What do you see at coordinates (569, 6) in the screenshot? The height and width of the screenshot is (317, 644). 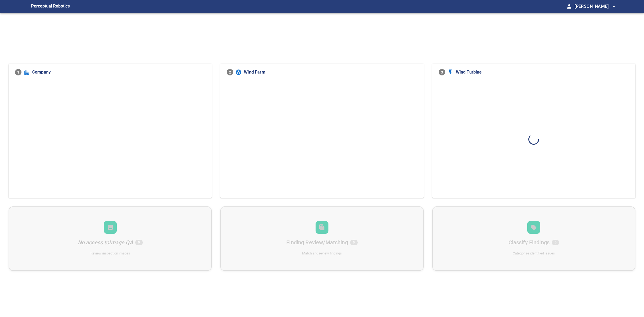 I see `span: person` at bounding box center [569, 6].